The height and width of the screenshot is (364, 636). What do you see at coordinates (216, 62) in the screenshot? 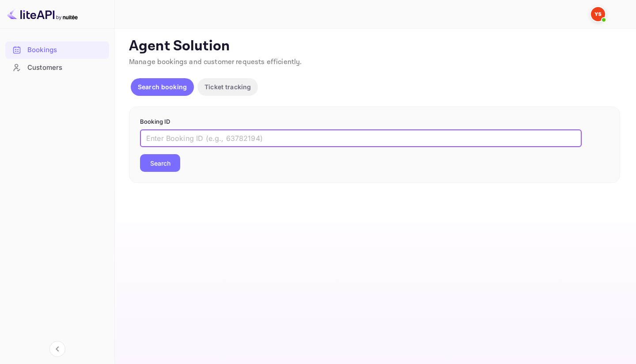
I see `span: Manage bookings and customer requests efficiently.` at bounding box center [216, 62].